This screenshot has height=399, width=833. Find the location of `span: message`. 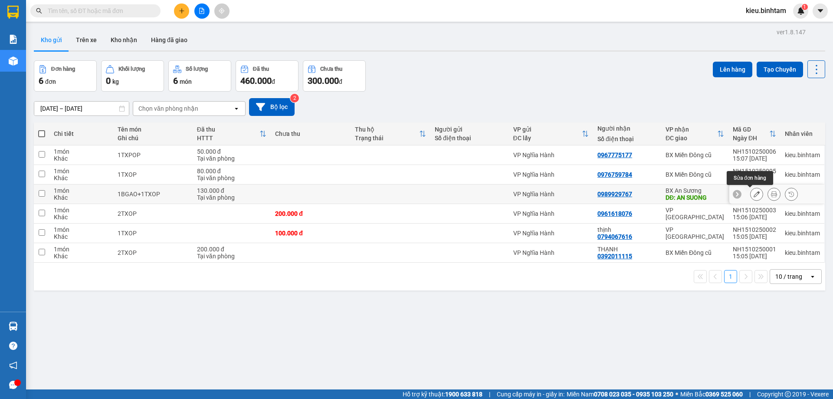

span: message is located at coordinates (13, 384).